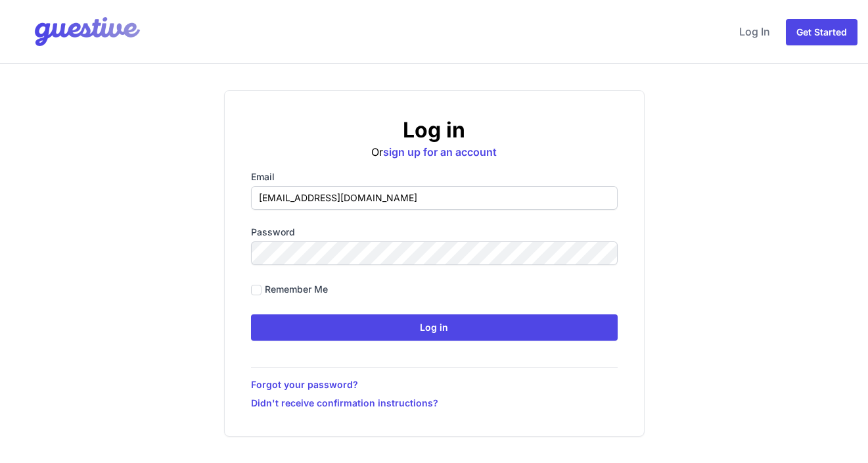 Image resolution: width=868 pixels, height=463 pixels. Describe the element at coordinates (296, 289) in the screenshot. I see `label: Remember me` at that location.